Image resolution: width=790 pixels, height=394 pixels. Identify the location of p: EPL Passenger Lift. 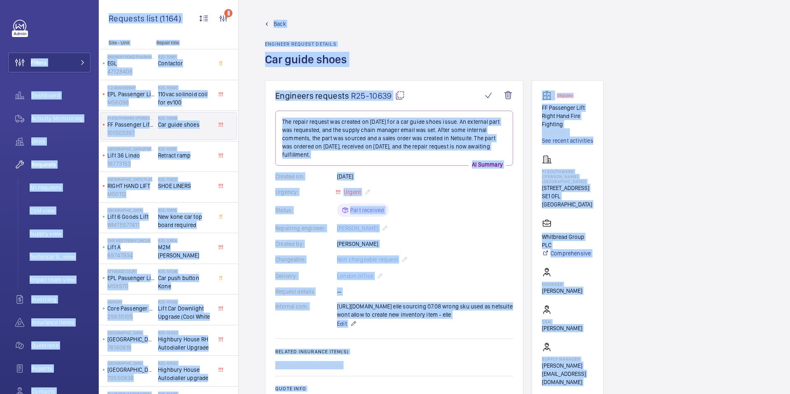
(131, 94).